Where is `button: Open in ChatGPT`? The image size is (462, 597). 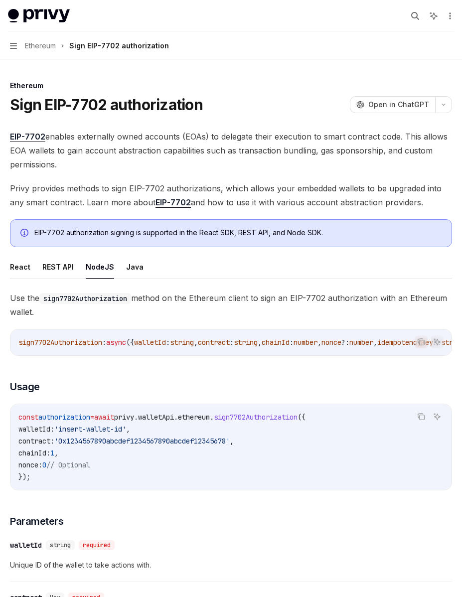
button: Open in ChatGPT is located at coordinates (392, 105).